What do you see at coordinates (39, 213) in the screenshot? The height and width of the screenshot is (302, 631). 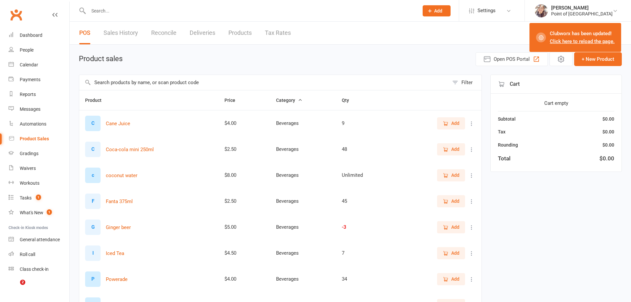 I see `a: What's New1` at bounding box center [39, 213].